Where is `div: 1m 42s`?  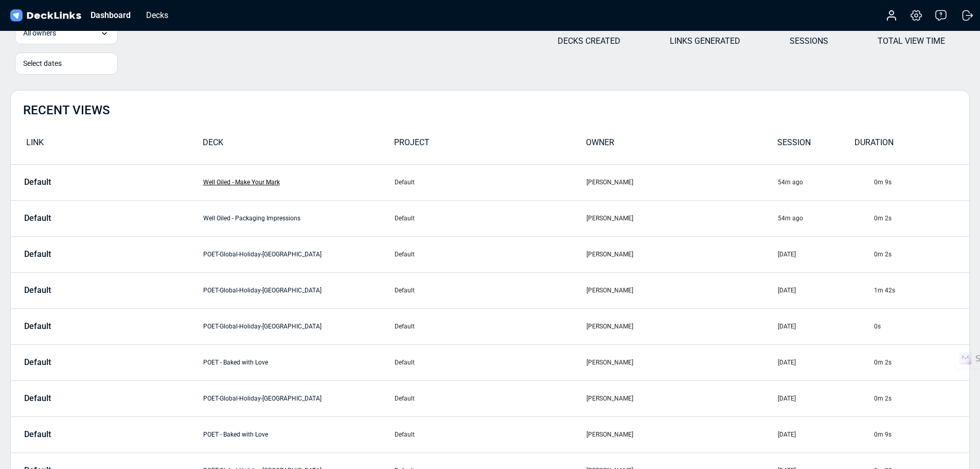 div: 1m 42s is located at coordinates (922, 290).